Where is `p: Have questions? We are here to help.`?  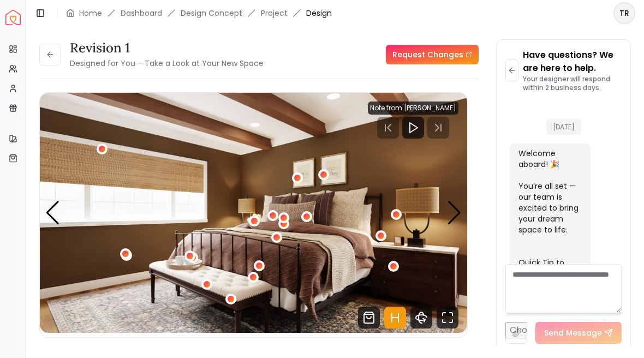
p: Have questions? We are here to help. is located at coordinates (572, 62).